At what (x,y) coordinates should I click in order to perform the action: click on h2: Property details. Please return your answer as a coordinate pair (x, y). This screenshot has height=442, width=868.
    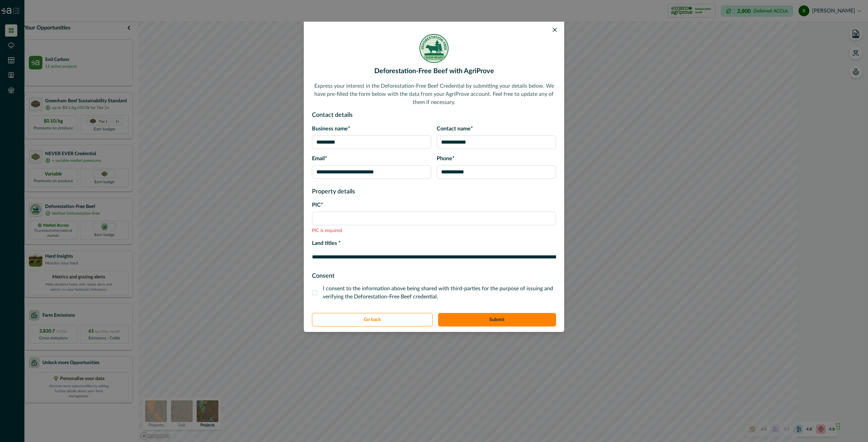
    Looking at the image, I should click on (434, 191).